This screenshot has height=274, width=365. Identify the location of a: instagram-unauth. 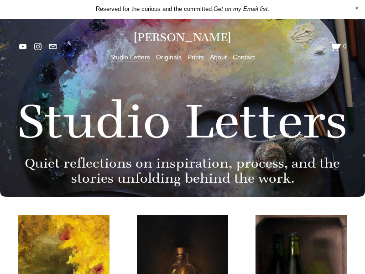
(38, 47).